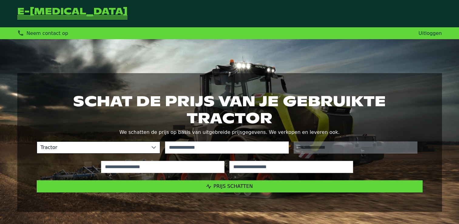 This screenshot has width=459, height=224. I want to click on span: Neem contact op, so click(47, 33).